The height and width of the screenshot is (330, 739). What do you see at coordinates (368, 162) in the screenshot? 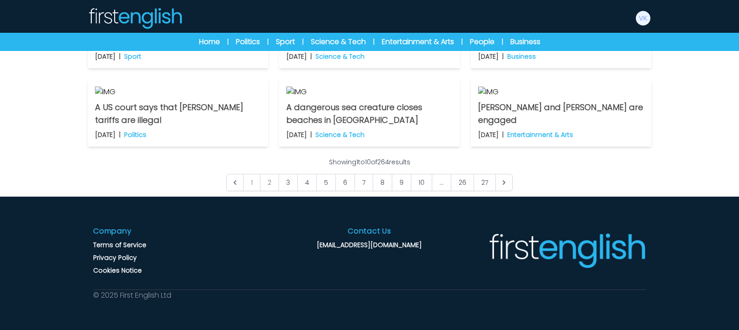
I see `span: 10` at bounding box center [368, 162].